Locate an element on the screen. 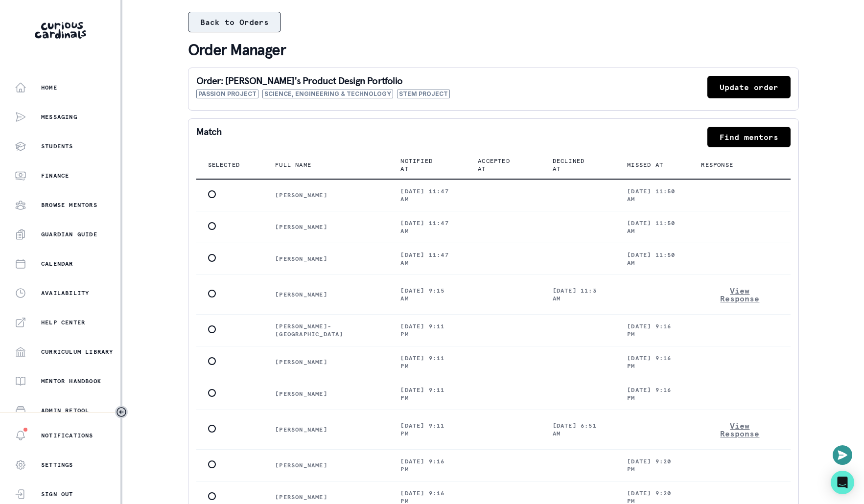 The height and width of the screenshot is (504, 864). p: Availability is located at coordinates (65, 293).